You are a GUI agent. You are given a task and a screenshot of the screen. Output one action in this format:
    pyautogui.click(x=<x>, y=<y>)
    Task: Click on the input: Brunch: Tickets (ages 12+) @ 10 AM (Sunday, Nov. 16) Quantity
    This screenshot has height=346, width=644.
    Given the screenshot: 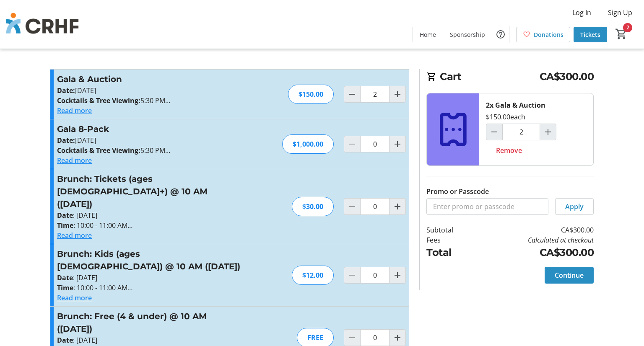 What is the action you would take?
    pyautogui.click(x=375, y=207)
    